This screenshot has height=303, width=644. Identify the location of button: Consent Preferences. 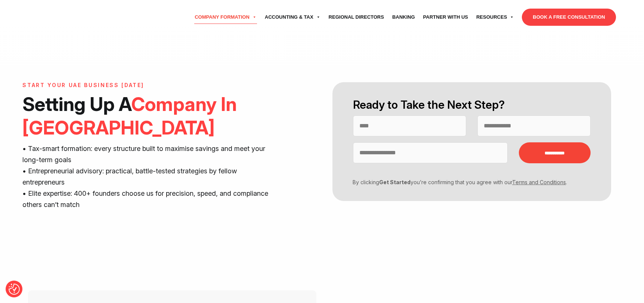
(14, 289).